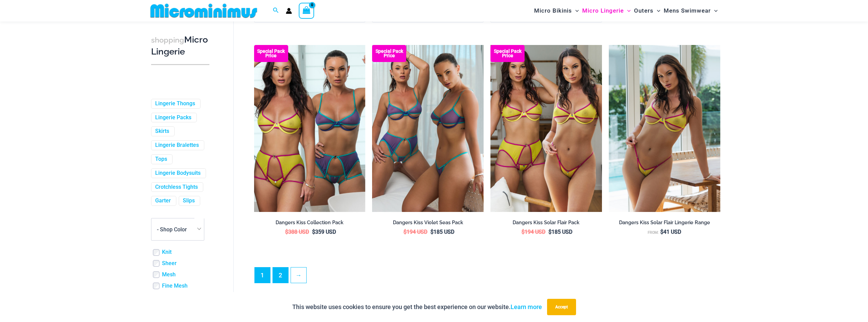 This screenshot has height=322, width=868. Describe the element at coordinates (603, 11) in the screenshot. I see `span: Micro Lingerie` at that location.